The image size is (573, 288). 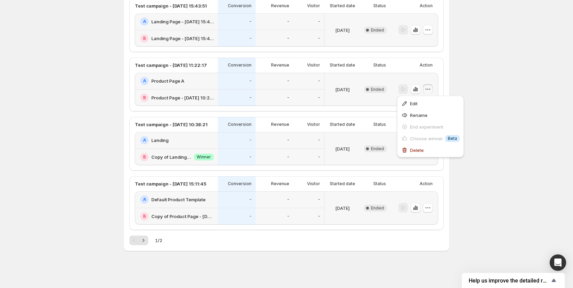 What do you see at coordinates (417, 150) in the screenshot?
I see `span: Delete` at bounding box center [417, 150].